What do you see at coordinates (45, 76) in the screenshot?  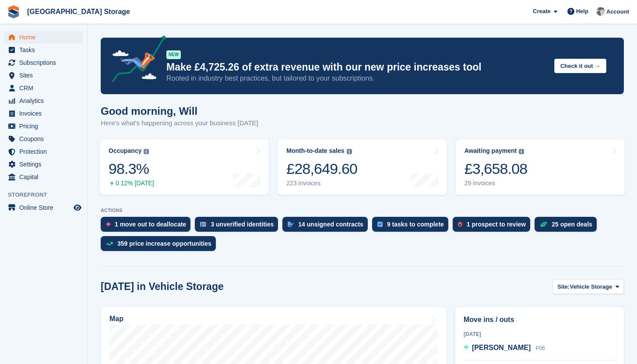 I see `span: Sites` at bounding box center [45, 76].